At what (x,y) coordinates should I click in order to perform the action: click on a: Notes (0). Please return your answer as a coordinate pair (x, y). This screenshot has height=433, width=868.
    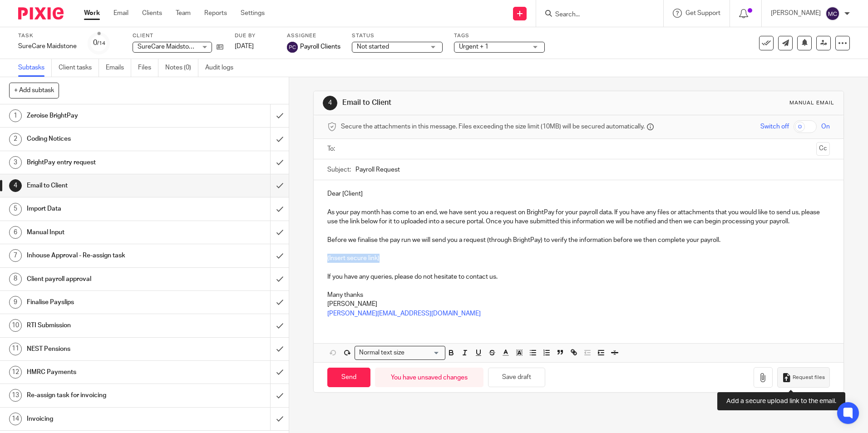
    Looking at the image, I should click on (182, 67).